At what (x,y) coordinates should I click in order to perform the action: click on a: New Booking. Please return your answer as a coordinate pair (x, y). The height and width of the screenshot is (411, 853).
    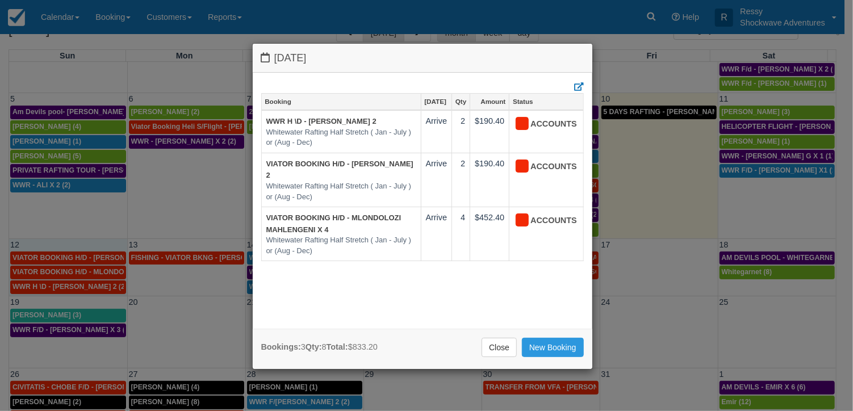
    Looking at the image, I should click on (553, 348).